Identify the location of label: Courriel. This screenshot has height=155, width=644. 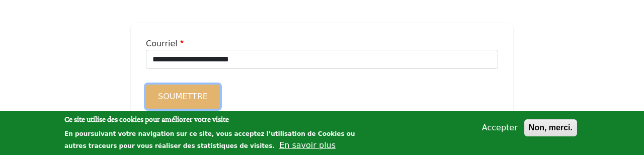
(165, 44).